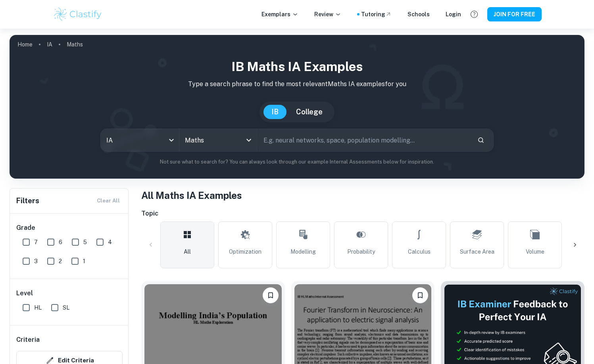  I want to click on span: Volume, so click(535, 252).